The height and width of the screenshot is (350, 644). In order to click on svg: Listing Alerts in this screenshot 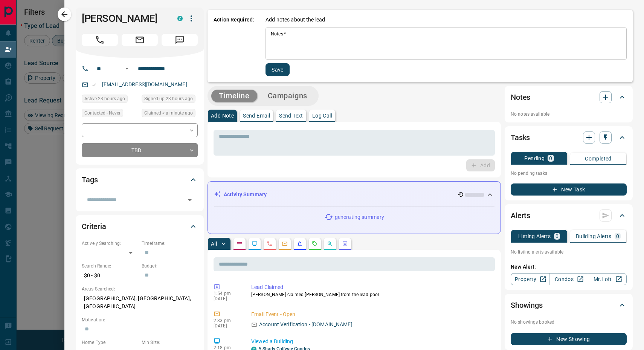, I will do `click(300, 244)`.